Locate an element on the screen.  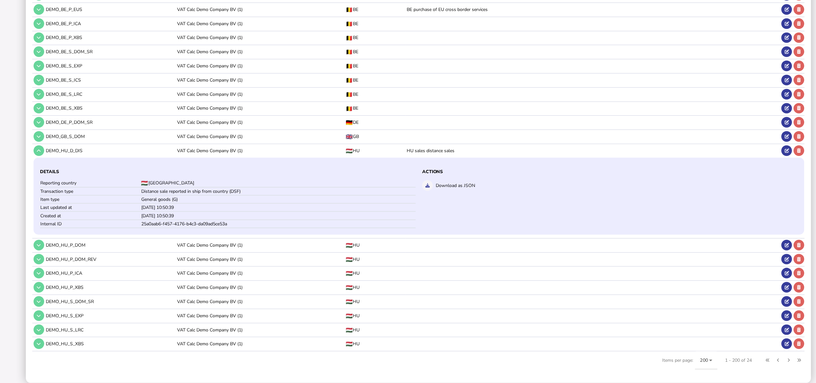
button: Last page is located at coordinates (799, 360).